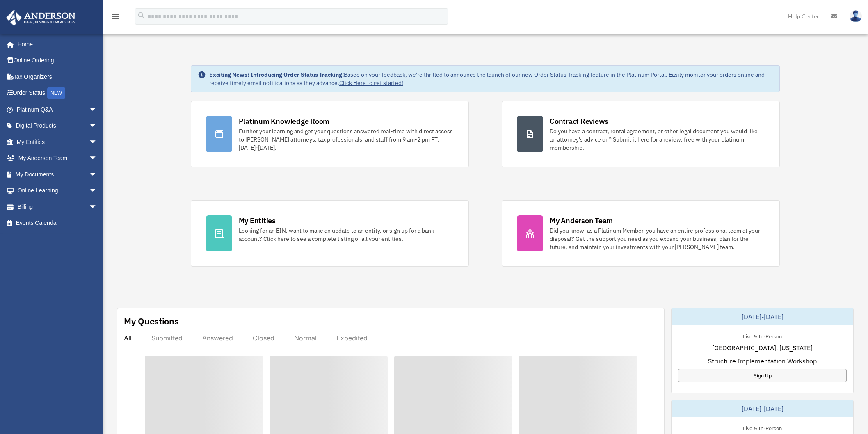 This screenshot has width=868, height=434. I want to click on a: Platinum Knowledge Room Further your learning and get your questions answered real-time with dire..., so click(329, 134).